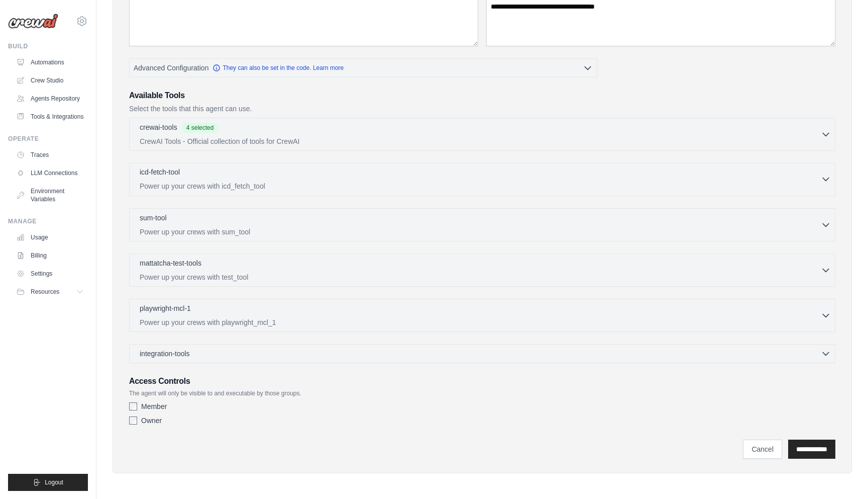  What do you see at coordinates (482, 393) in the screenshot?
I see `p: The agent will only be visible to and executable by those groups.` at bounding box center [482, 393].